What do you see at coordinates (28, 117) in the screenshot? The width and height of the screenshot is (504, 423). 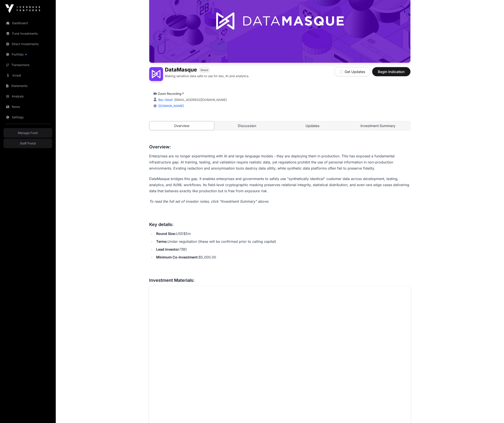 I see `a: Settings` at bounding box center [28, 117].